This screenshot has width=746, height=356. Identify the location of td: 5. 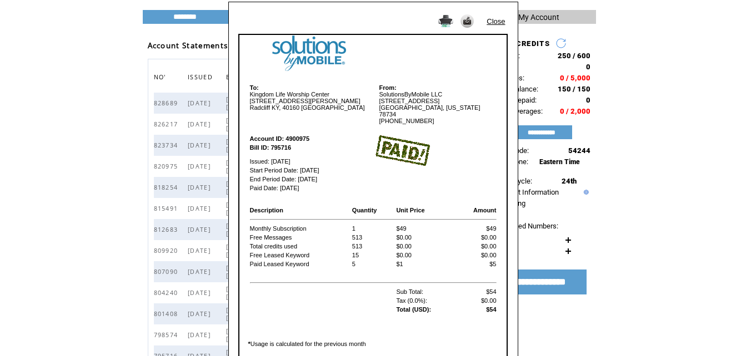
(373, 264).